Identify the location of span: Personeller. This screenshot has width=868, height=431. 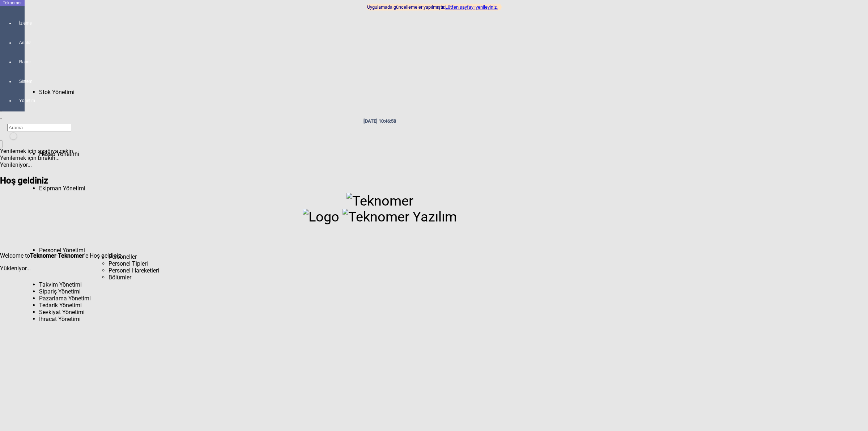
(122, 257).